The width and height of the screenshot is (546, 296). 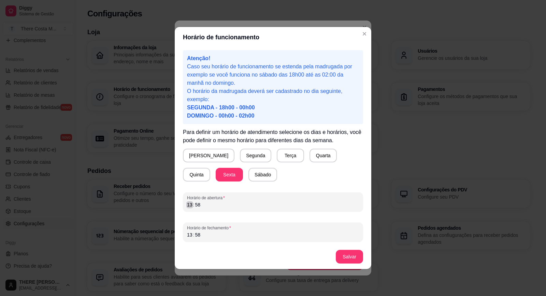 I want to click on header: Horário de funcionamento, so click(x=273, y=37).